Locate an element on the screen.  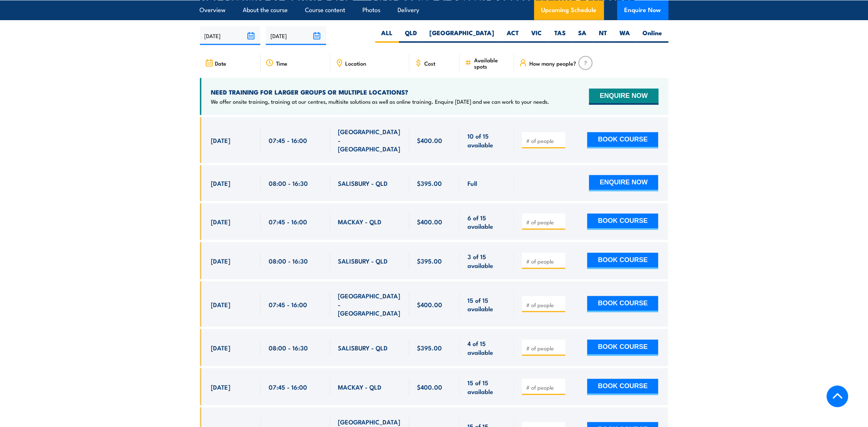
span: How many people? is located at coordinates (553, 63).